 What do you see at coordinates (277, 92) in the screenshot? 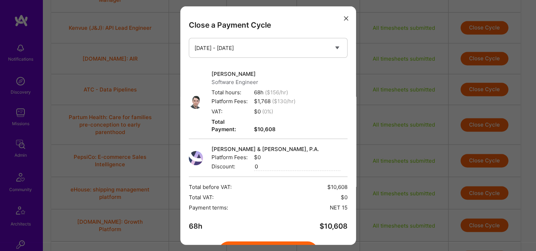
I see `span: ($ 156 /hr)` at bounding box center [277, 92].